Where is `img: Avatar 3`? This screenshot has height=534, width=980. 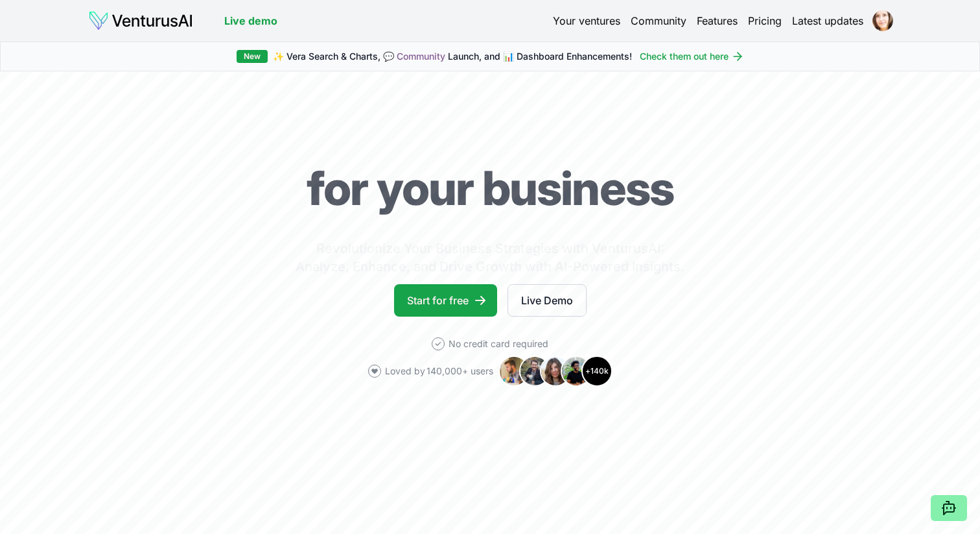 img: Avatar 3 is located at coordinates (556, 371).